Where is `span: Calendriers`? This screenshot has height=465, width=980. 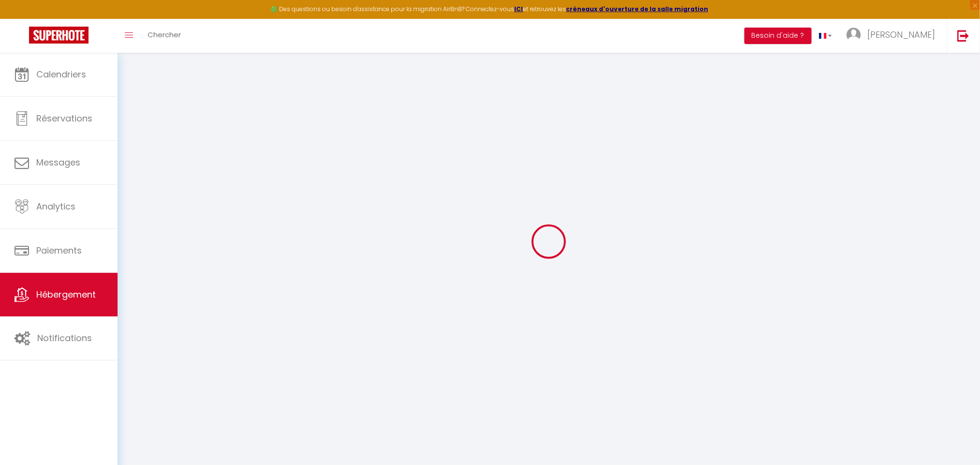
span: Calendriers is located at coordinates (61, 74).